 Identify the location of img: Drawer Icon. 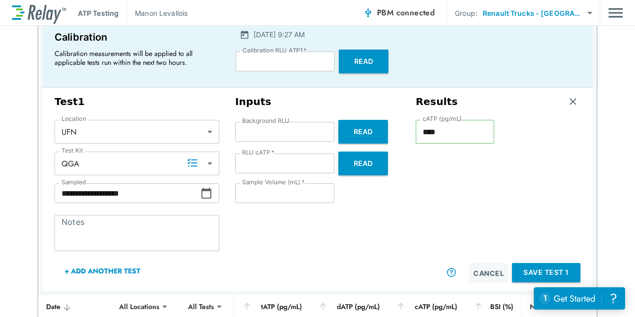
(615, 13).